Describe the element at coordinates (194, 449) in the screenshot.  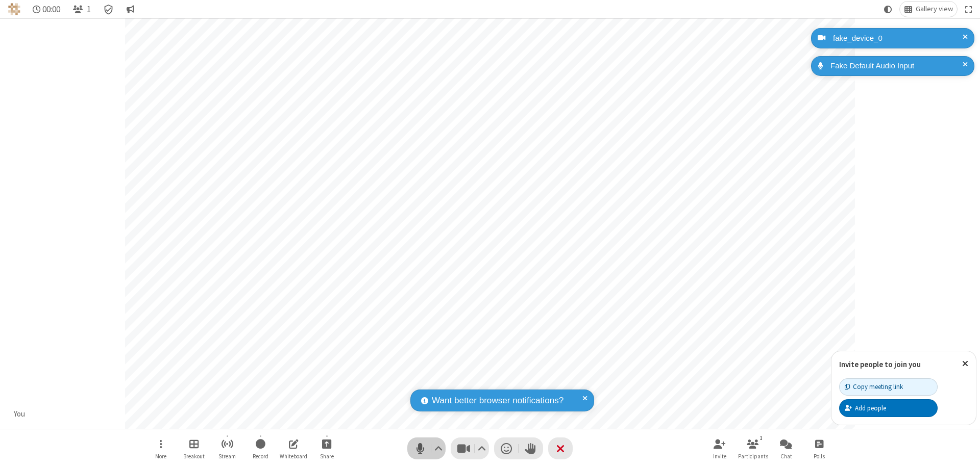
I see `button: Manage Breakout Rooms` at that location.